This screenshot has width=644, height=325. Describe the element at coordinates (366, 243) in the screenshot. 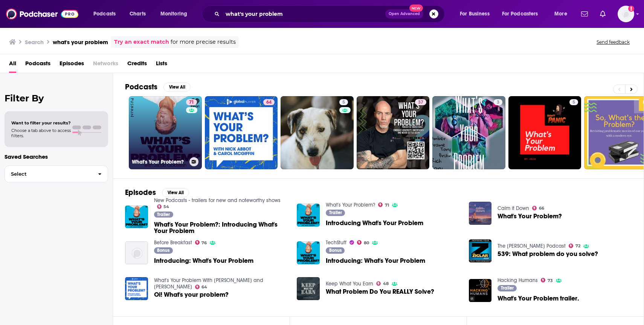

I see `span: 80` at that location.